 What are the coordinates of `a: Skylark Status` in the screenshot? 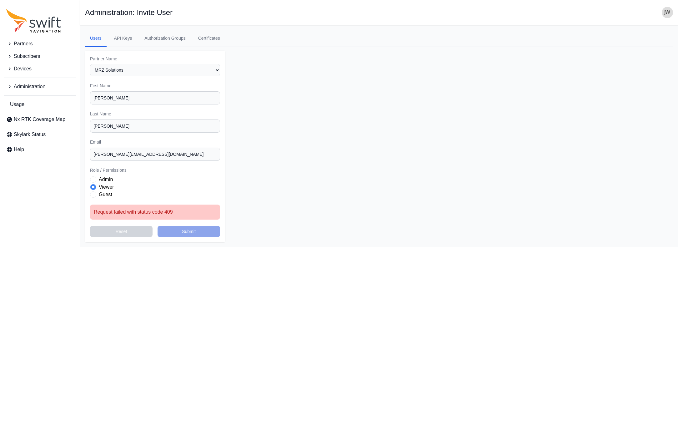 It's located at (40, 134).